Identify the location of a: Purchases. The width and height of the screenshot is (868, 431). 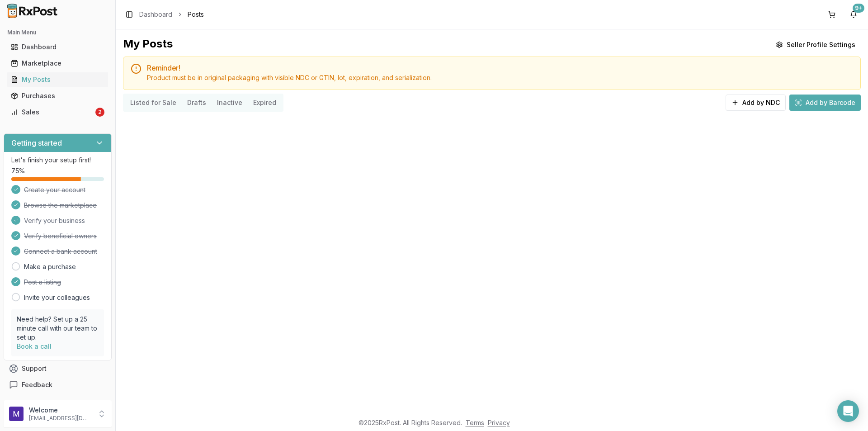
(57, 96).